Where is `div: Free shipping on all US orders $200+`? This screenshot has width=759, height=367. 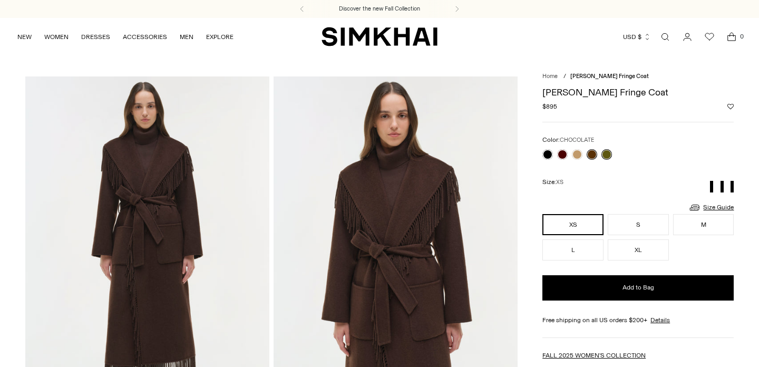 div: Free shipping on all US orders $200+ is located at coordinates (638, 320).